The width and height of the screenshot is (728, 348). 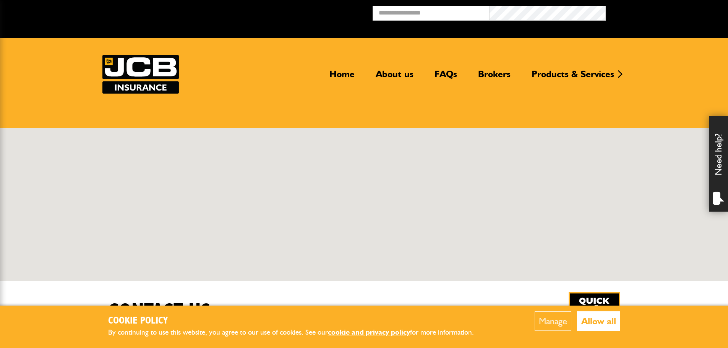 I want to click on div: Need help?, so click(x=719, y=164).